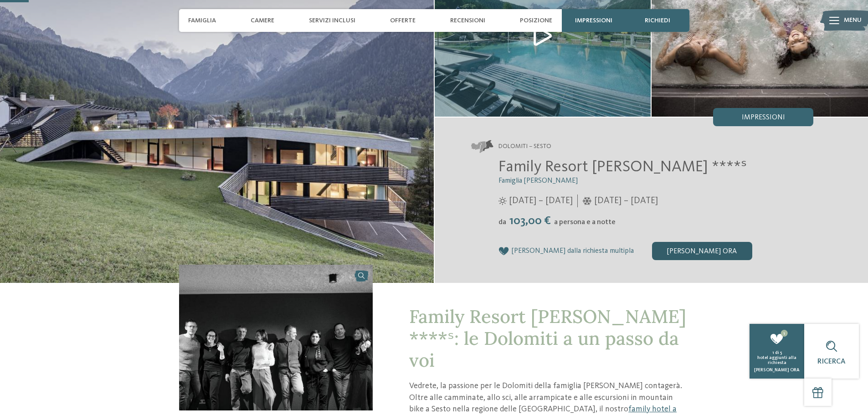  I want to click on img: Il nostro family hotel a Sesto, il vostro rifugio sulle Dolomiti., so click(276, 337).